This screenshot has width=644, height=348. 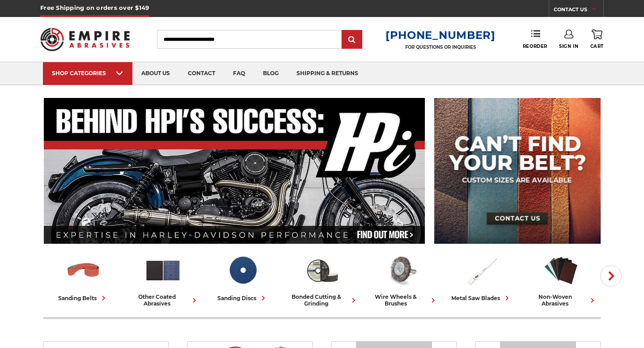 What do you see at coordinates (441, 47) in the screenshot?
I see `p: FOR QUESTIONS OR INQUIRIES` at bounding box center [441, 47].